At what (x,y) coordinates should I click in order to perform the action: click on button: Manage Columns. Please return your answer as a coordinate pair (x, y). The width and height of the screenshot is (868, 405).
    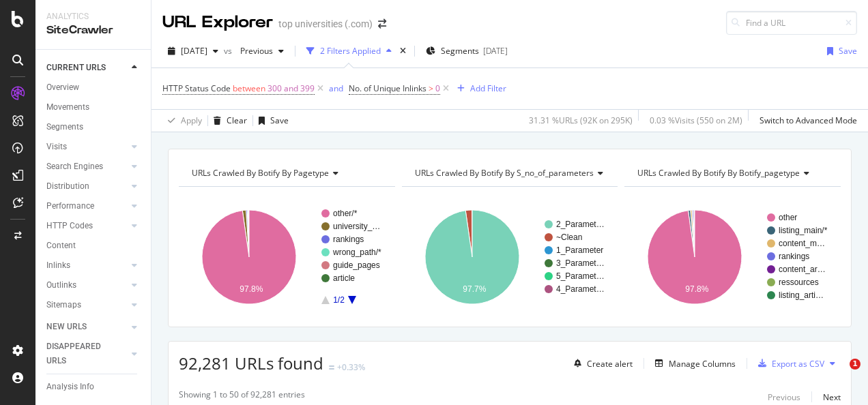
    Looking at the image, I should click on (693, 364).